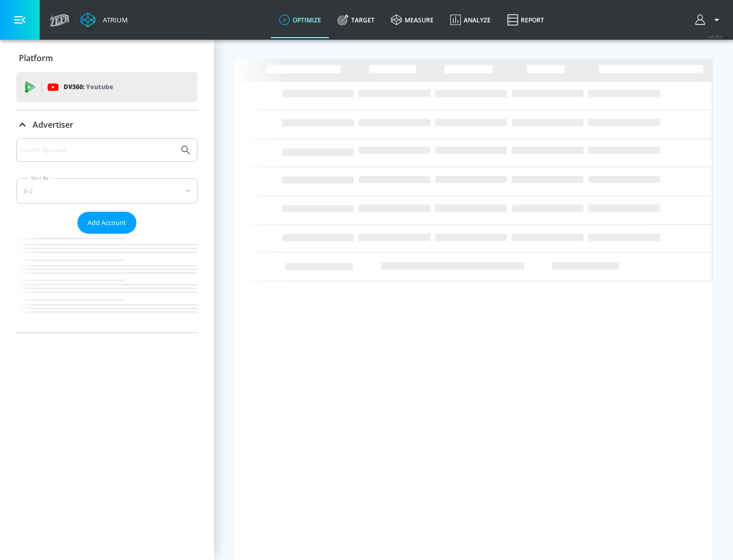  Describe the element at coordinates (113, 20) in the screenshot. I see `div: Atrium` at that location.